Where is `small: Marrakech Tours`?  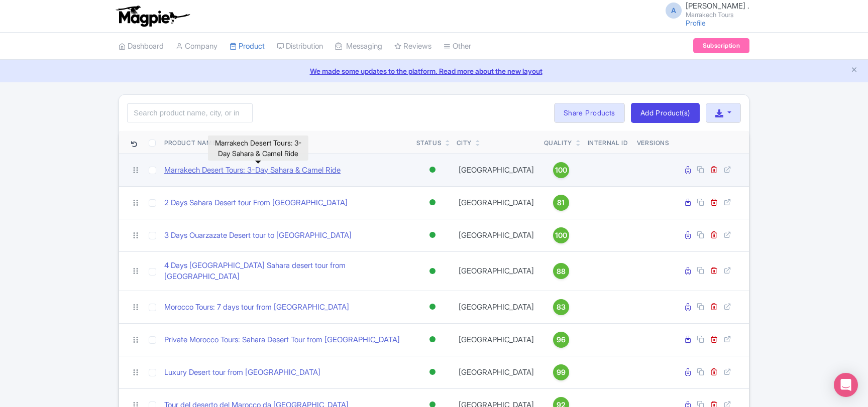
small: Marrakech Tours is located at coordinates (717, 14).